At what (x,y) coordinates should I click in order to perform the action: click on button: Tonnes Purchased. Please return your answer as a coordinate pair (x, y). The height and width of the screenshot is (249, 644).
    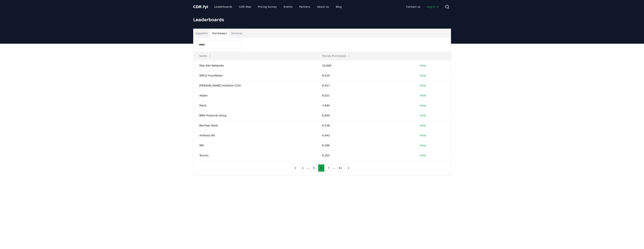
    Looking at the image, I should click on (336, 56).